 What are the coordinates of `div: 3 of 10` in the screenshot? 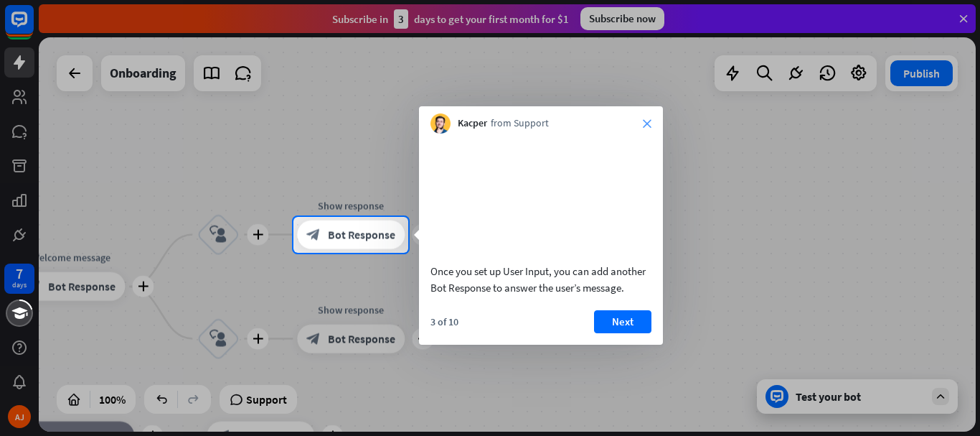 It's located at (444, 321).